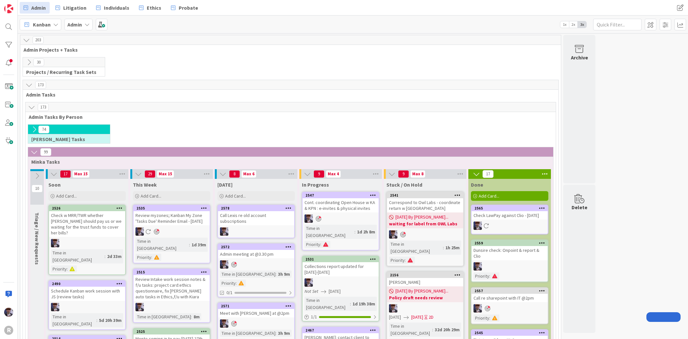 This screenshot has width=688, height=339. I want to click on div: 2547, so click(341, 195).